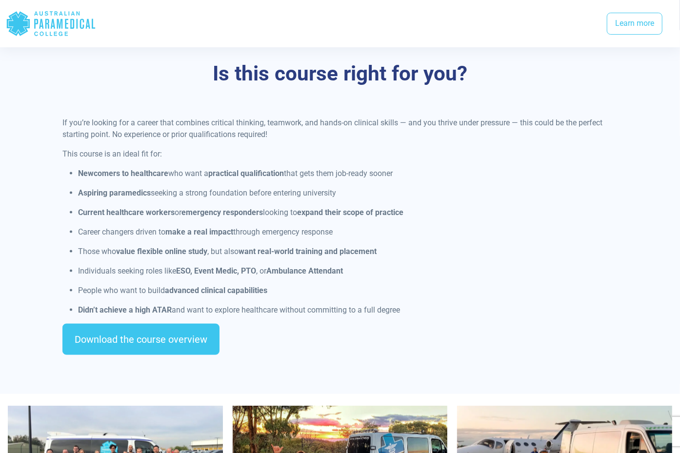  Describe the element at coordinates (348, 174) in the screenshot. I see `p: who want a that gets them job-ready sooner` at that location.